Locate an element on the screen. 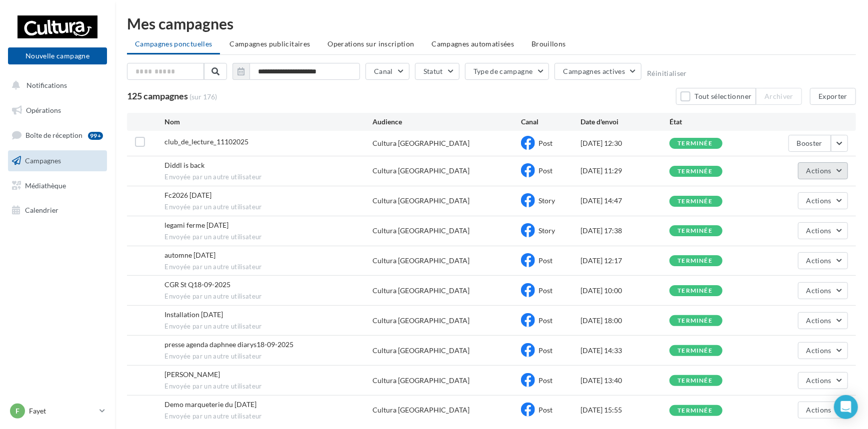 This screenshot has width=868, height=429. span: Notifications is located at coordinates (47, 85).